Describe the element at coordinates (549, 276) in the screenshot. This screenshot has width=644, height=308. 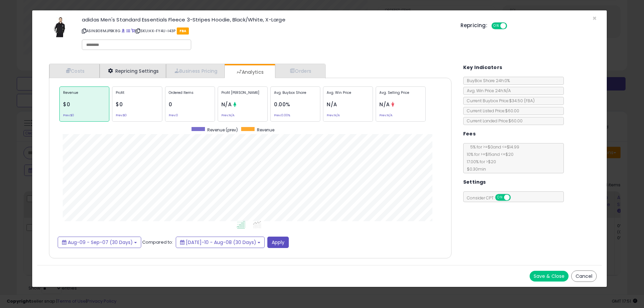
I see `button: Save & Close` at that location.